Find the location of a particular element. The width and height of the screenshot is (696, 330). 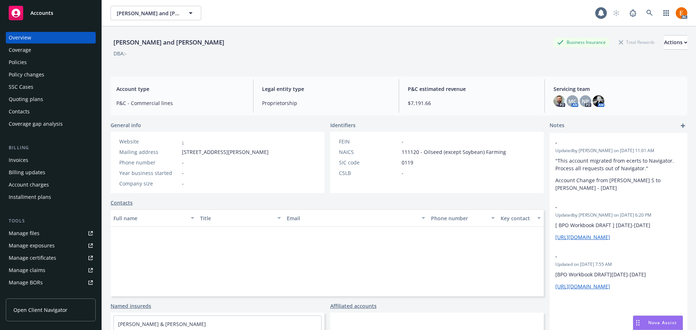

div: Installment plans is located at coordinates (30, 197).